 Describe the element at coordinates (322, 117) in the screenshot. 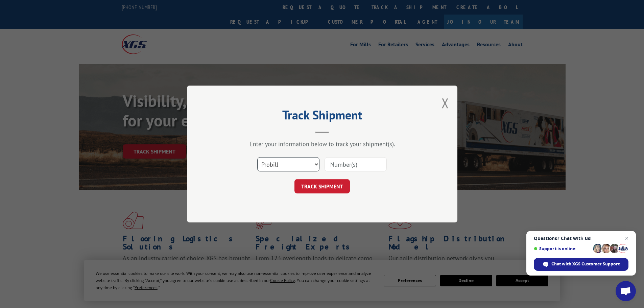

I see `h2: Track Shipment` at that location.